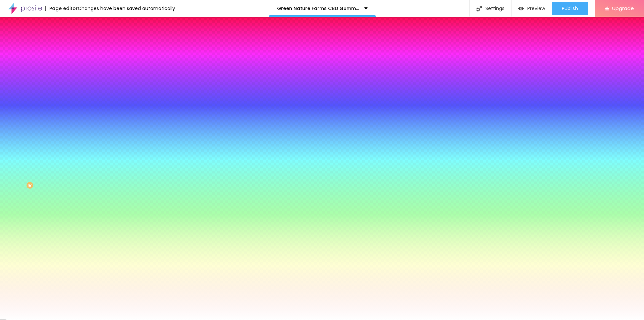  I want to click on div: Changes have been saved automatically, so click(126, 8).